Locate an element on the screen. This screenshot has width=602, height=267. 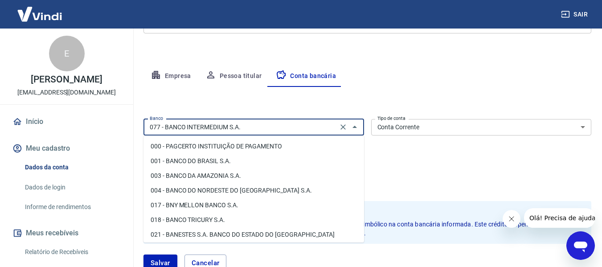
button: Meu cadastro is located at coordinates (66, 148).